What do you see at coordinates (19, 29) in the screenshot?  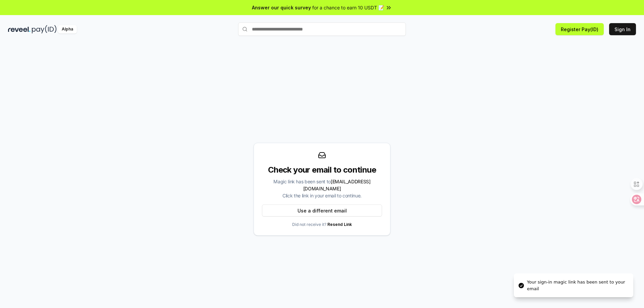 I see `img: reveel_dark` at bounding box center [19, 29].